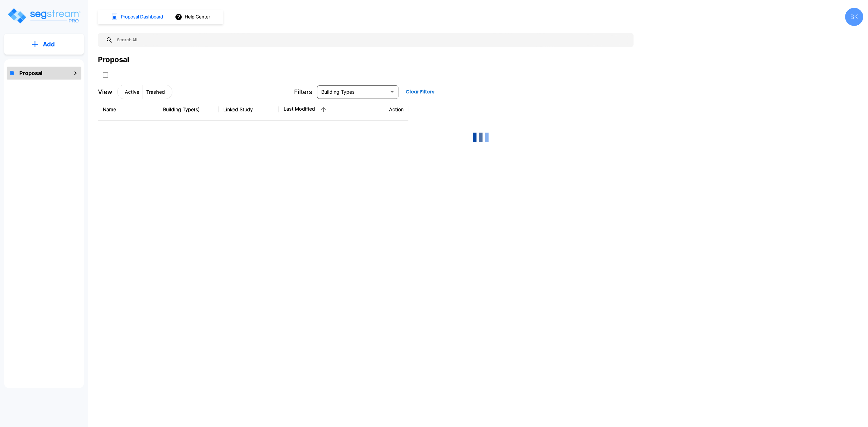 The height and width of the screenshot is (427, 868). Describe the element at coordinates (193, 17) in the screenshot. I see `button: Help Center` at that location.